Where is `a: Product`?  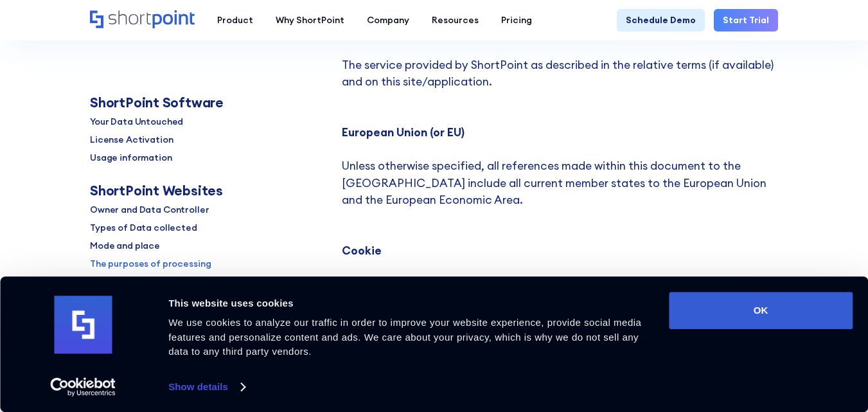 a: Product is located at coordinates (234, 20).